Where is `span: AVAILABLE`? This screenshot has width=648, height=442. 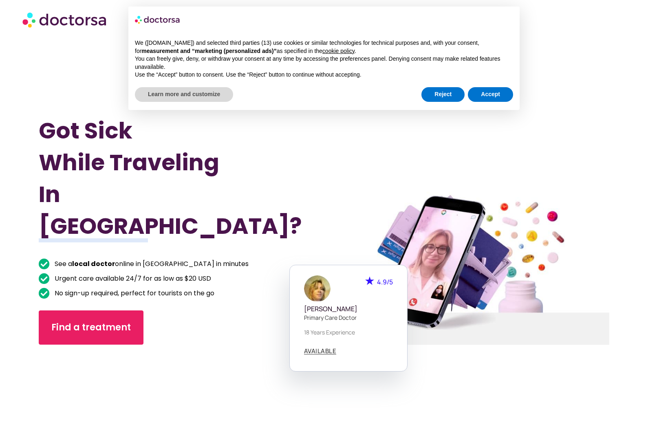
span: AVAILABLE is located at coordinates (320, 351).